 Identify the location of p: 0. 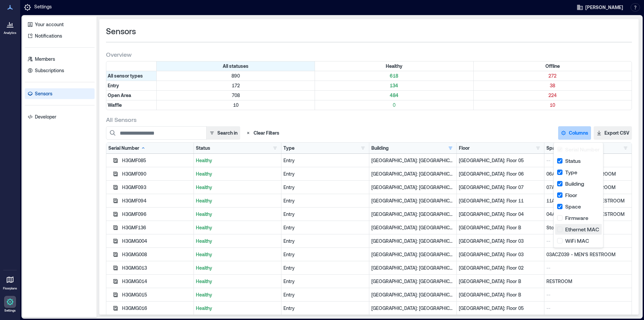
(394, 105).